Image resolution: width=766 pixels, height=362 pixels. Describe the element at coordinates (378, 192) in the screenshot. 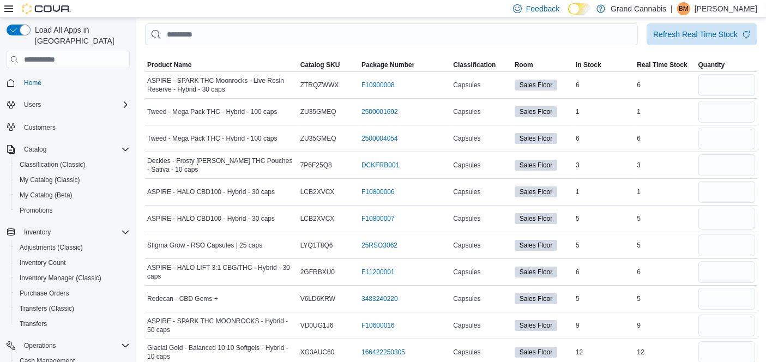

I see `a: F10800006` at that location.